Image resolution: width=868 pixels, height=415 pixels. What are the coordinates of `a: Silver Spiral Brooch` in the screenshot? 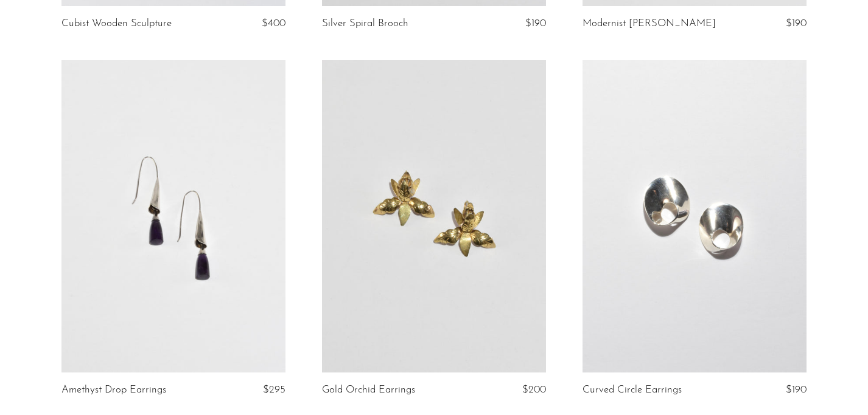 It's located at (365, 24).